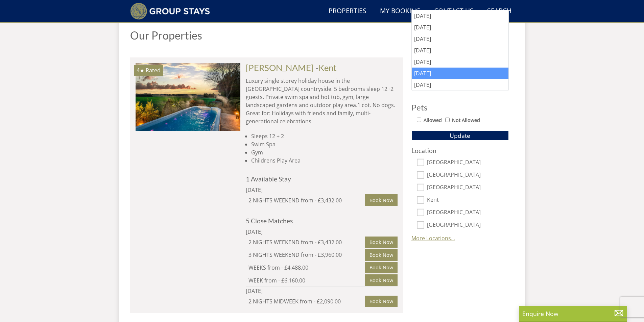 This screenshot has height=322, width=644. I want to click on img: Bellus-kent-large-group-holiday-home-sleeps-13.original.jpg, so click(188, 97).